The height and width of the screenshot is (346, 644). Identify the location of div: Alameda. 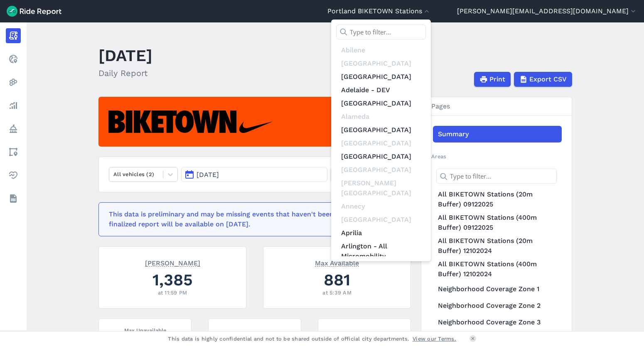
(381, 117).